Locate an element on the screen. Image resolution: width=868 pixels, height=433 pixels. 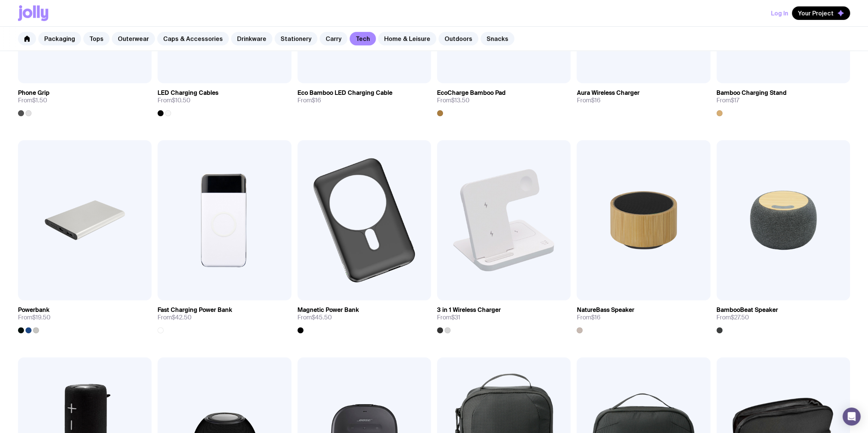
a: Phone GripFrom$1.50 is located at coordinates (85, 100).